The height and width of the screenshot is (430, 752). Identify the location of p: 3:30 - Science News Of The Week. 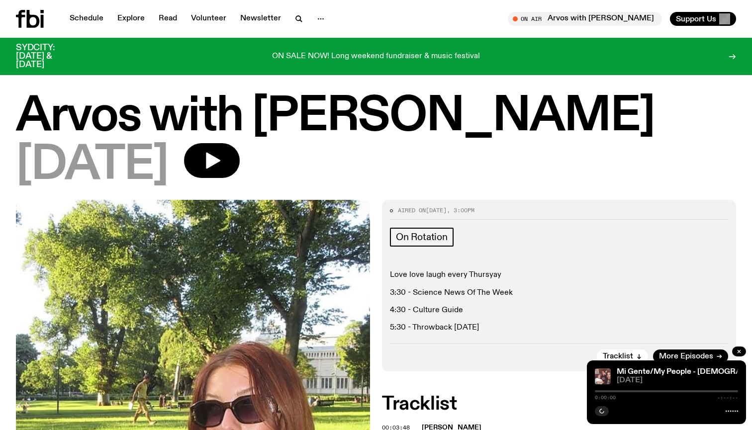
(559, 293).